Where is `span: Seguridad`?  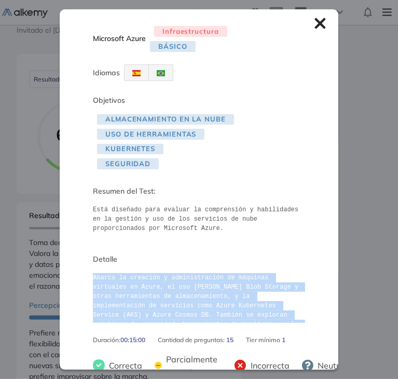 span: Seguridad is located at coordinates (128, 163).